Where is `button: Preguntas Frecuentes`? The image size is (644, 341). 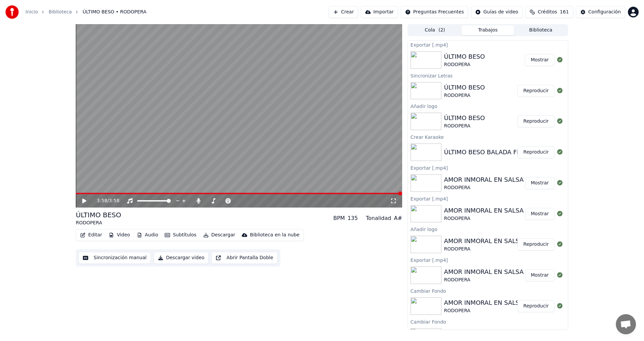
button: Preguntas Frecuentes is located at coordinates (434, 12).